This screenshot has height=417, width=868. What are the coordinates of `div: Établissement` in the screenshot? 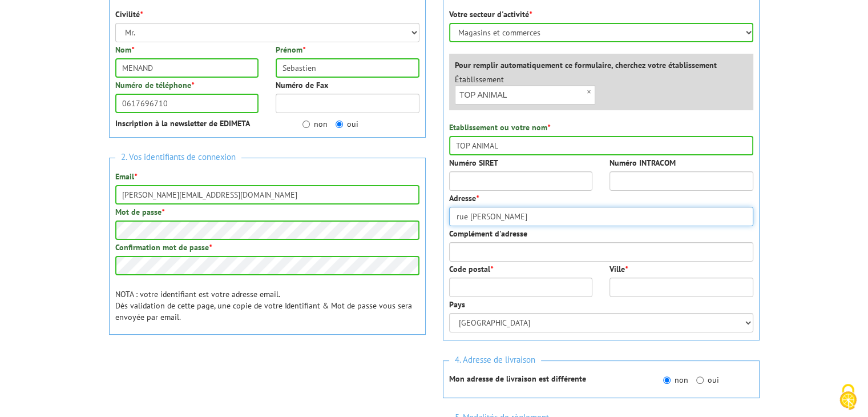 It's located at (525, 89).